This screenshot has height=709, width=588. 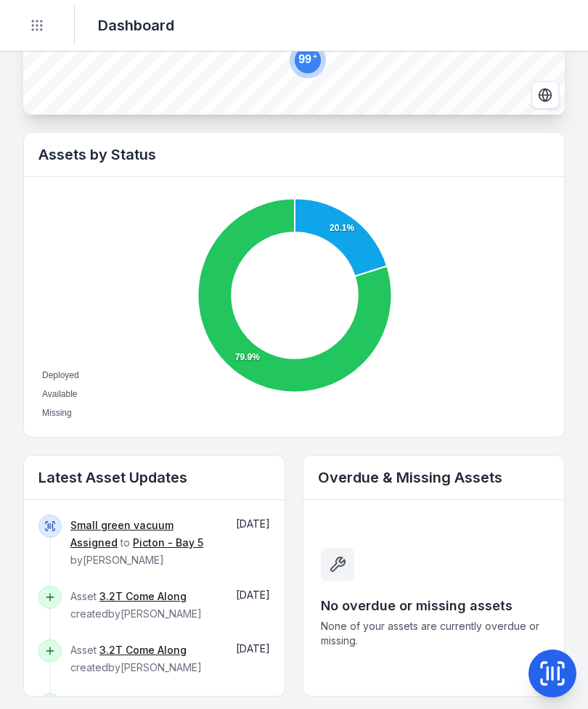 I want to click on a: Picton - Bay 5, so click(x=168, y=543).